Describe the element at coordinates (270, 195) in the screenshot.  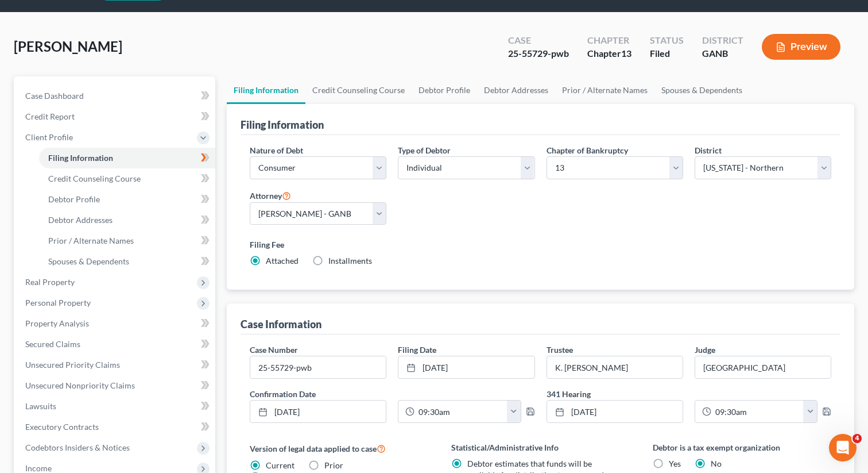
I see `label: Attorney` at that location.